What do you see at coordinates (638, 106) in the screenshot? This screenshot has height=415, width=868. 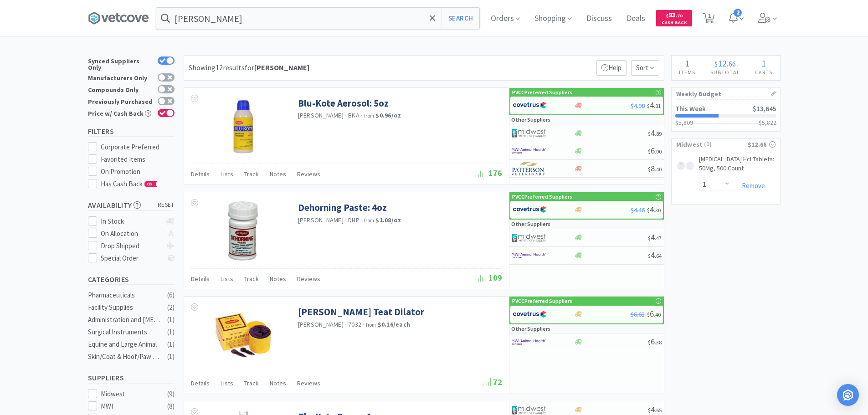 I see `span: $4.98` at bounding box center [638, 106].